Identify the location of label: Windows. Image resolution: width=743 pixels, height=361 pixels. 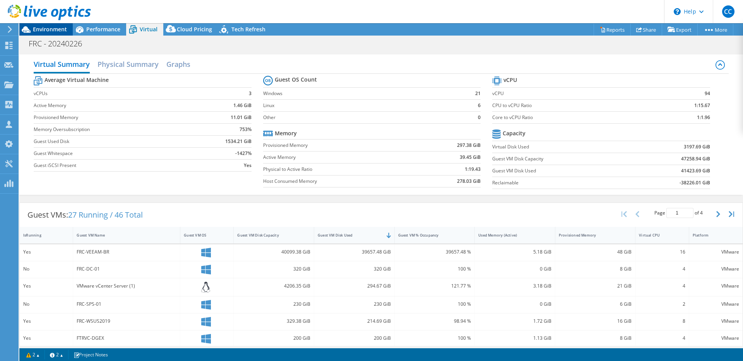
(362, 94).